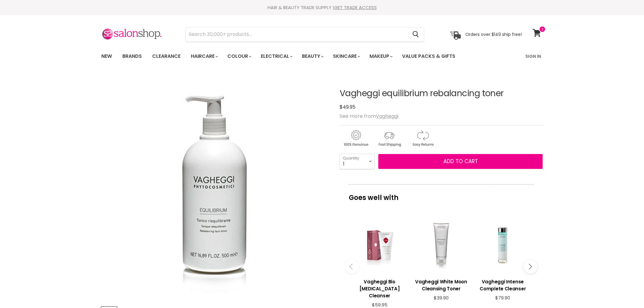  What do you see at coordinates (312, 56) in the screenshot?
I see `a: Beauty` at bounding box center [312, 56].